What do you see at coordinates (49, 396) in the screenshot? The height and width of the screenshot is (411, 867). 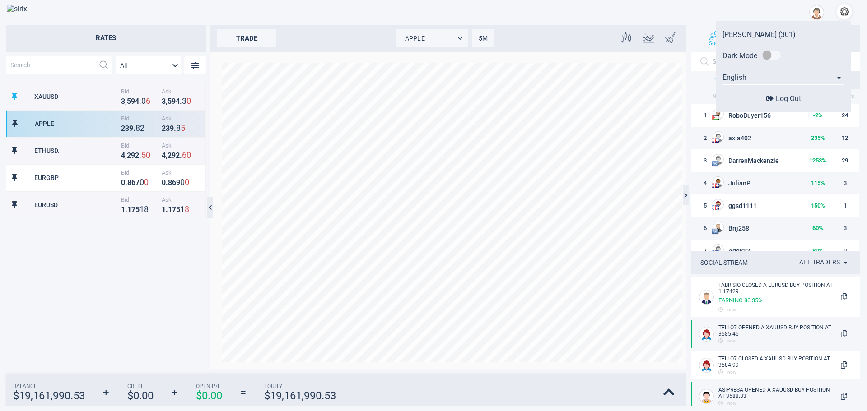 I see `strong: $ 19,161,990.53` at bounding box center [49, 396].